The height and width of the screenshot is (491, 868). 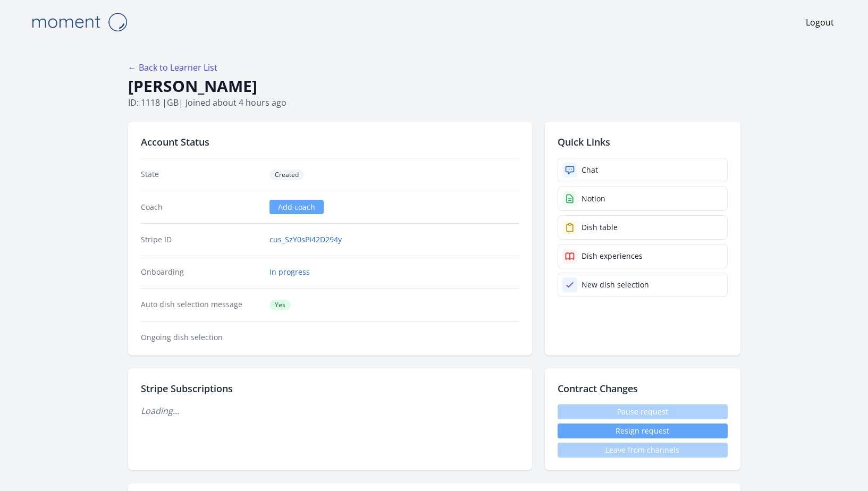 What do you see at coordinates (820, 22) in the screenshot?
I see `a: Logout` at bounding box center [820, 22].